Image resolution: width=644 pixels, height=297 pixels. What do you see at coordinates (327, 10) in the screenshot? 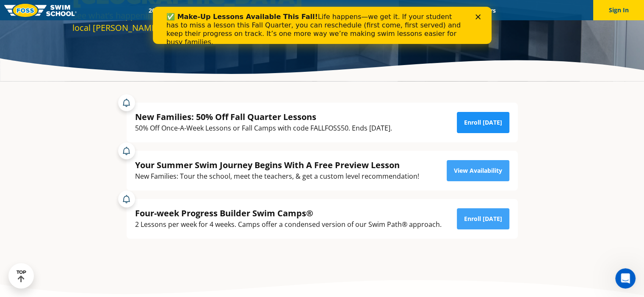
I see `a: About FOSS` at bounding box center [327, 10].